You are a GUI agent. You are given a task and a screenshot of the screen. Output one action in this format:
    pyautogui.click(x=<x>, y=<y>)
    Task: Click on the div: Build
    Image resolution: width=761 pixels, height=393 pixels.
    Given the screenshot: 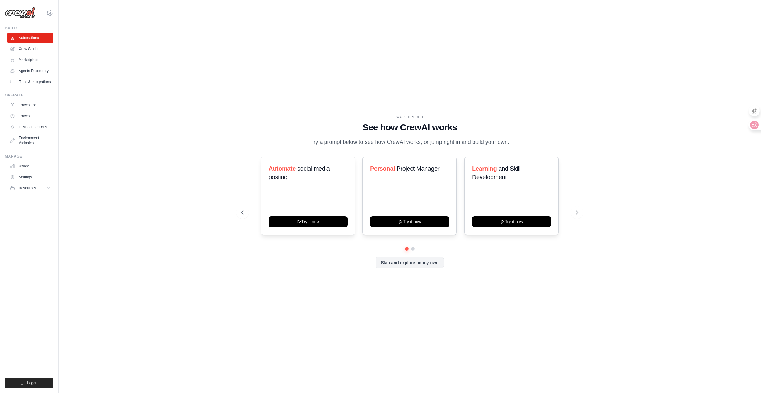 What is the action you would take?
    pyautogui.click(x=29, y=28)
    